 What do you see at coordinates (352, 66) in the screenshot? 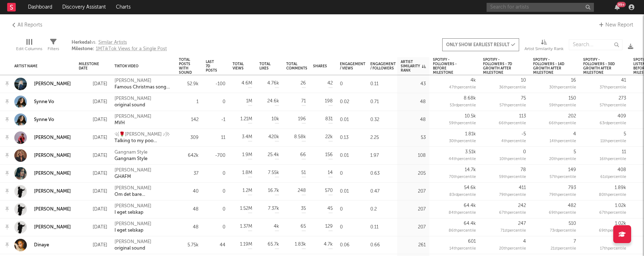
I see `div: Engagement / Views` at bounding box center [352, 66].